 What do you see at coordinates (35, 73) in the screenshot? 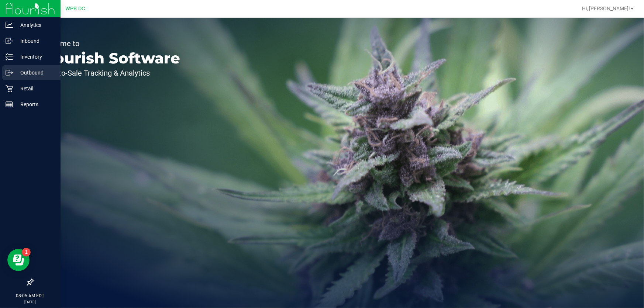
I see `p: Outbound` at bounding box center [35, 73].